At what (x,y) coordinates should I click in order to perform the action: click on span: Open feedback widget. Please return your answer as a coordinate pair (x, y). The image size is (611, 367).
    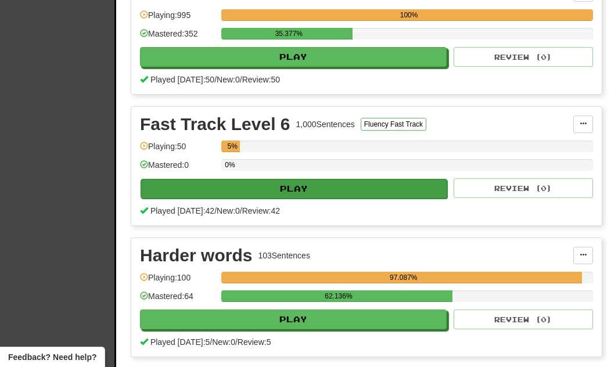
    Looking at the image, I should click on (52, 357).